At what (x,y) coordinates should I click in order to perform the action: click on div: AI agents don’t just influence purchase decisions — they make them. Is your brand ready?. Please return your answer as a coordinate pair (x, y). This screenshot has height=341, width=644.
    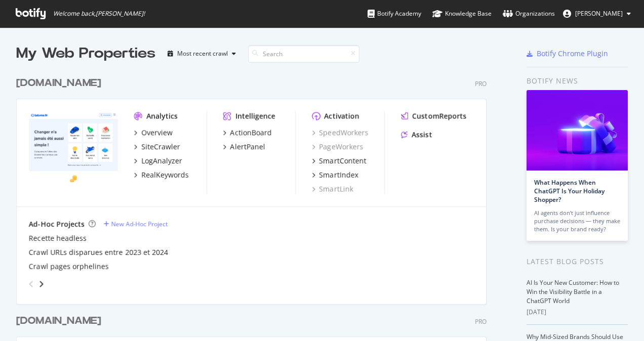
    Looking at the image, I should click on (577, 221).